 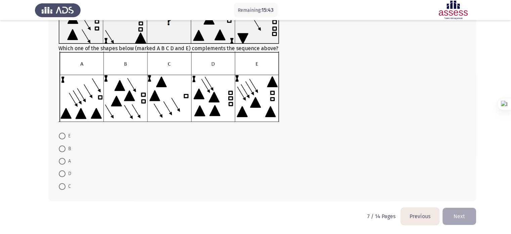 What do you see at coordinates (169, 86) in the screenshot?
I see `img: UkFYYV8wODhfQi5wbmcxNjkxMzI5ODk2OTU4.png` at bounding box center [169, 86].